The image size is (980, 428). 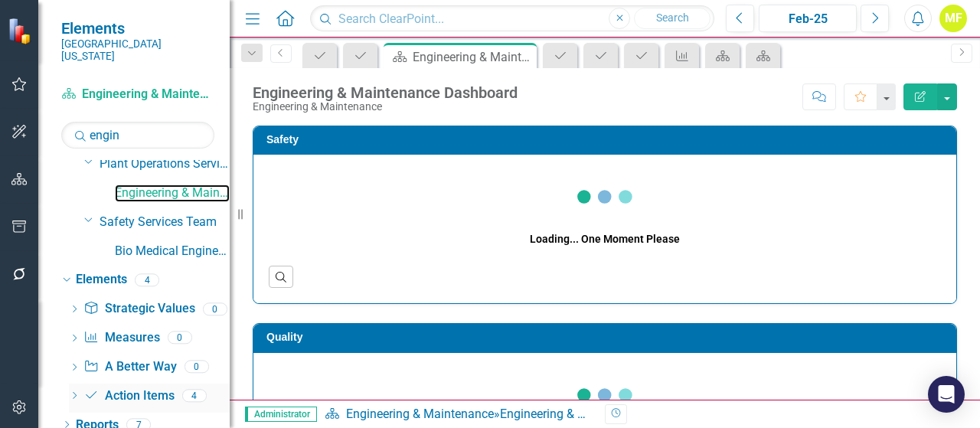 I want to click on a: Plant Operations Services, so click(x=165, y=164).